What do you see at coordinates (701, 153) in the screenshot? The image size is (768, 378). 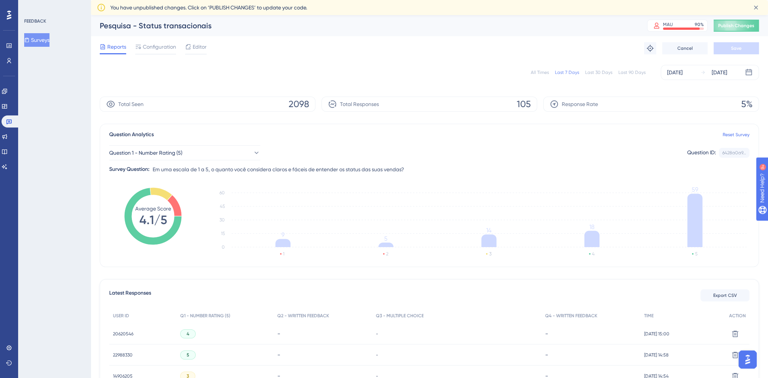 I see `div: Question ID:` at bounding box center [701, 153].